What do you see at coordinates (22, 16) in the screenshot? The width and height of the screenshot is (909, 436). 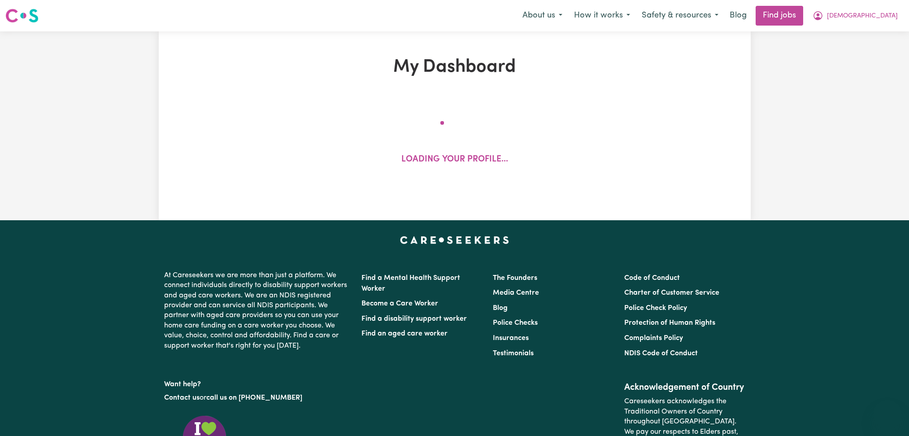 I see `img: Careseekers logo` at bounding box center [22, 16].